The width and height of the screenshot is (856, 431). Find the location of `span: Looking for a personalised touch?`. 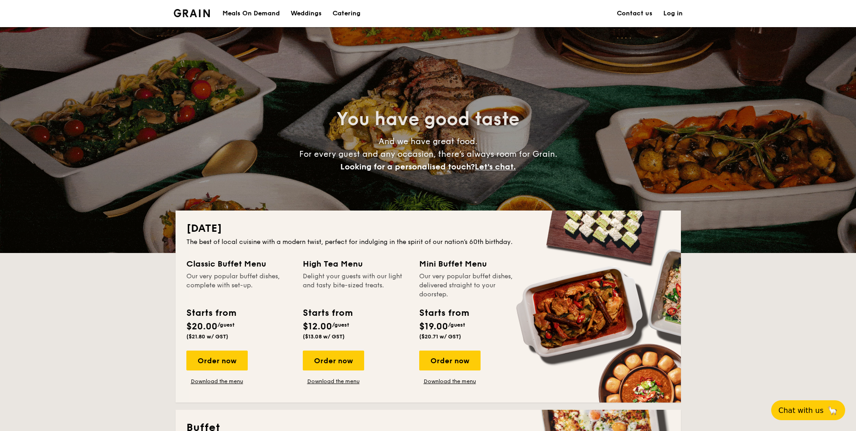

span: Looking for a personalised touch? is located at coordinates (408, 167).